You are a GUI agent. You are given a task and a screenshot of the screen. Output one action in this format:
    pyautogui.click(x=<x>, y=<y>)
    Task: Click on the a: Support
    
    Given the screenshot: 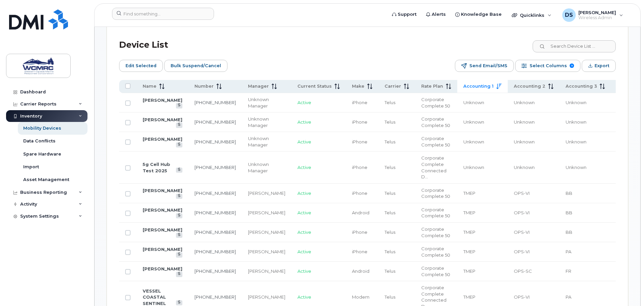 What is the action you would take?
    pyautogui.click(x=404, y=14)
    